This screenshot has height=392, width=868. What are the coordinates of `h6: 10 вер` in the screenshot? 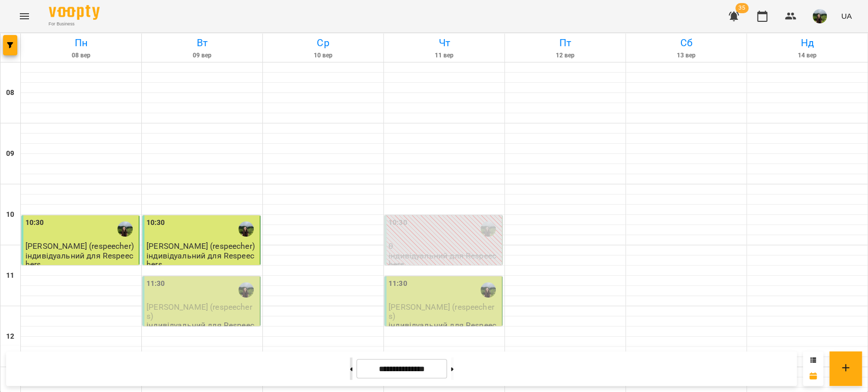 It's located at (323, 55).